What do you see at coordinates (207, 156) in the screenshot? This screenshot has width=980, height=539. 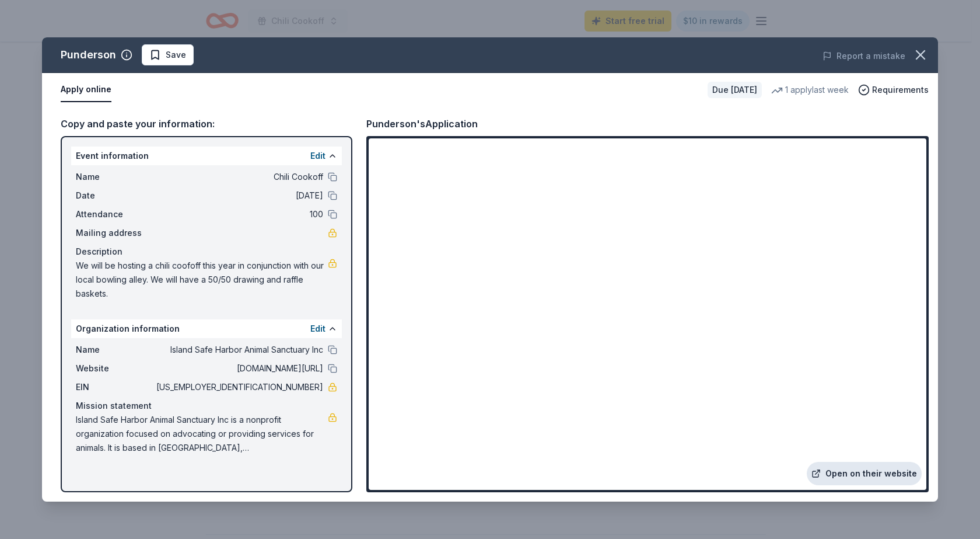 I see `div: Event information` at bounding box center [207, 156].